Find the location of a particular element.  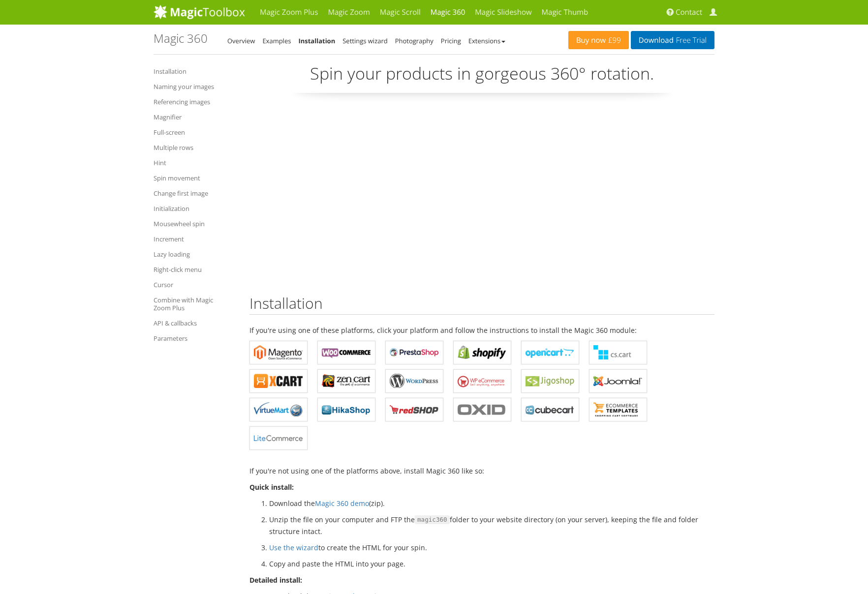

a: Buy now£99 is located at coordinates (598, 40).